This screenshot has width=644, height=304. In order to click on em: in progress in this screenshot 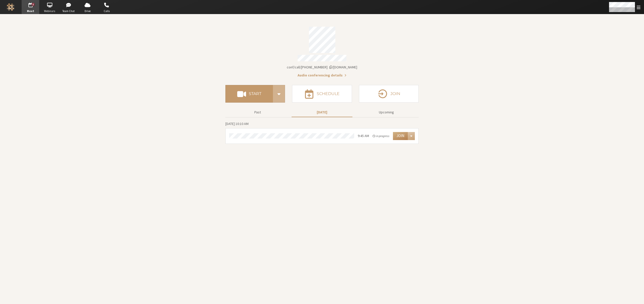, I will do `click(381, 136)`.